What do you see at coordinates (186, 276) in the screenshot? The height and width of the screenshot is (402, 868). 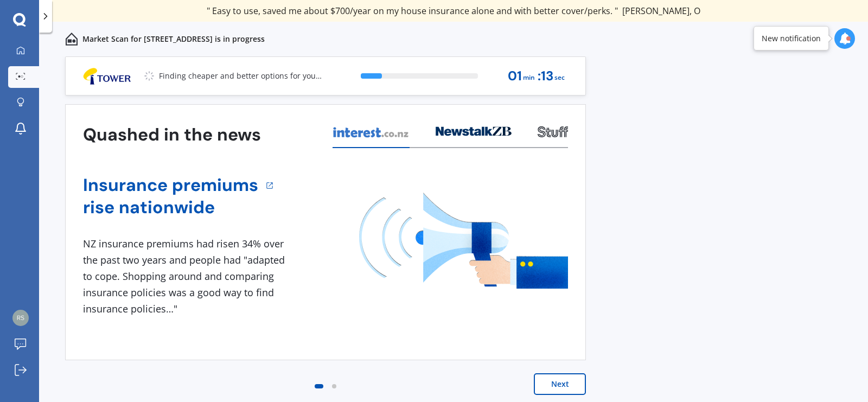 I see `div: NZ insurance premiums had risen 34% over the past two years and people had "adapted to cope. Shop...` at bounding box center [186, 276].